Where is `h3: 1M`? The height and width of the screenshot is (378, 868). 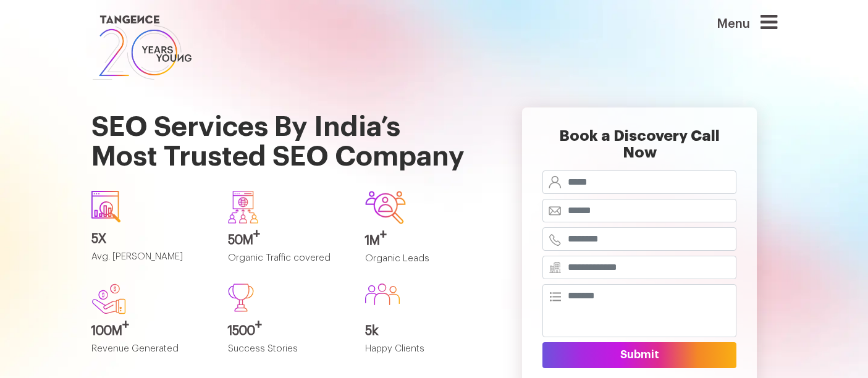
h3: 1M is located at coordinates (425, 241).